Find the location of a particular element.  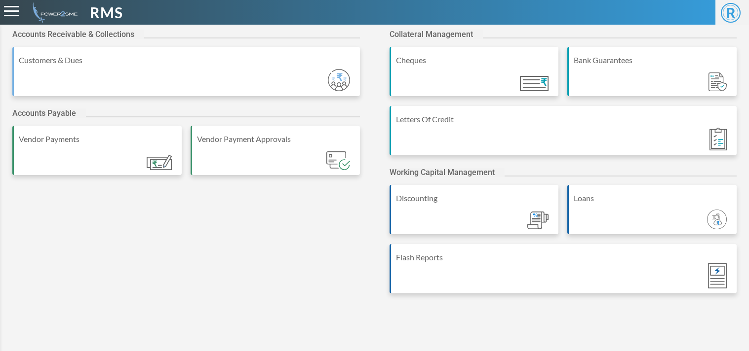

div: Discounting is located at coordinates (475, 198).